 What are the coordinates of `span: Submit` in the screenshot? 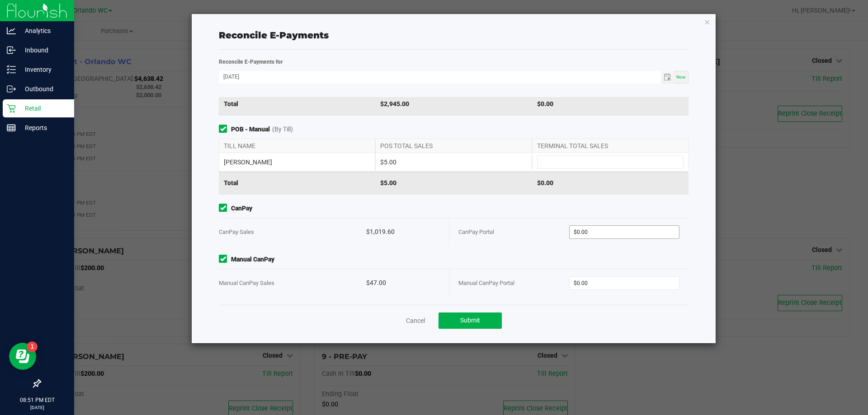 It's located at (470, 320).